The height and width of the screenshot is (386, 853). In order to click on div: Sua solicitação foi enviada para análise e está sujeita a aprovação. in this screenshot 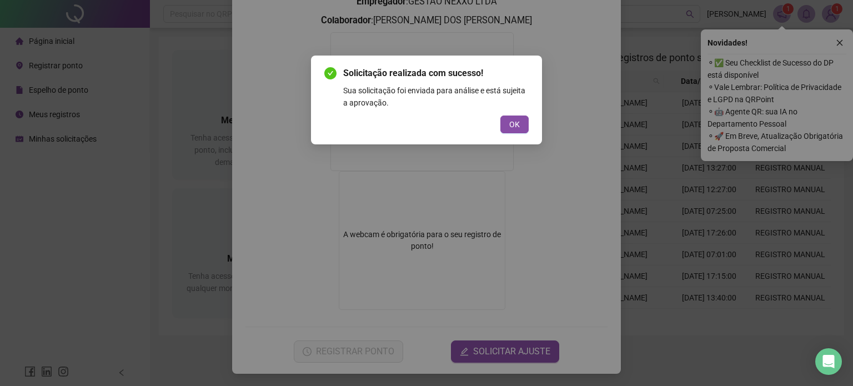, I will do `click(436, 97)`.